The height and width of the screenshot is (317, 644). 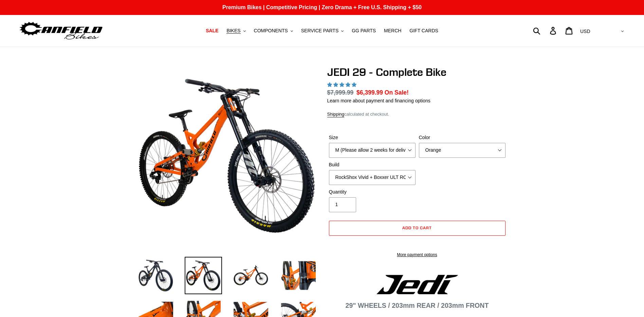 I want to click on span: GG PARTS, so click(x=364, y=31).